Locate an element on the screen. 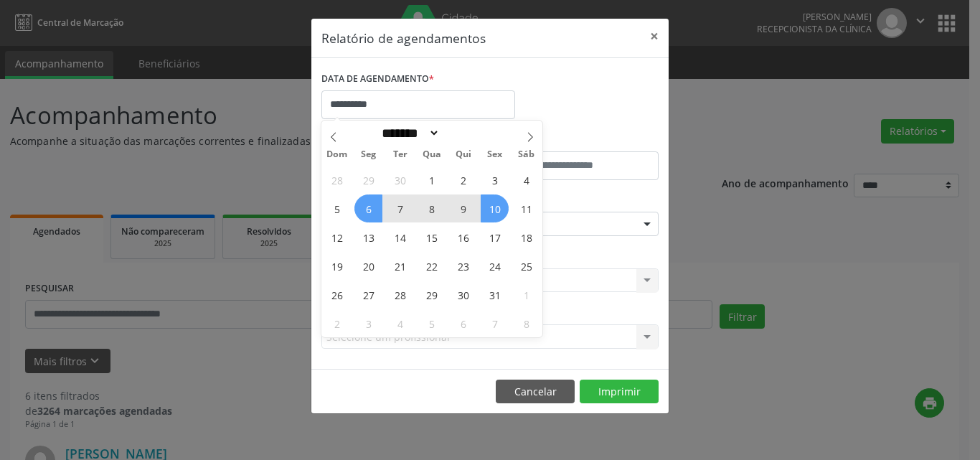  select: Month is located at coordinates (409, 132).